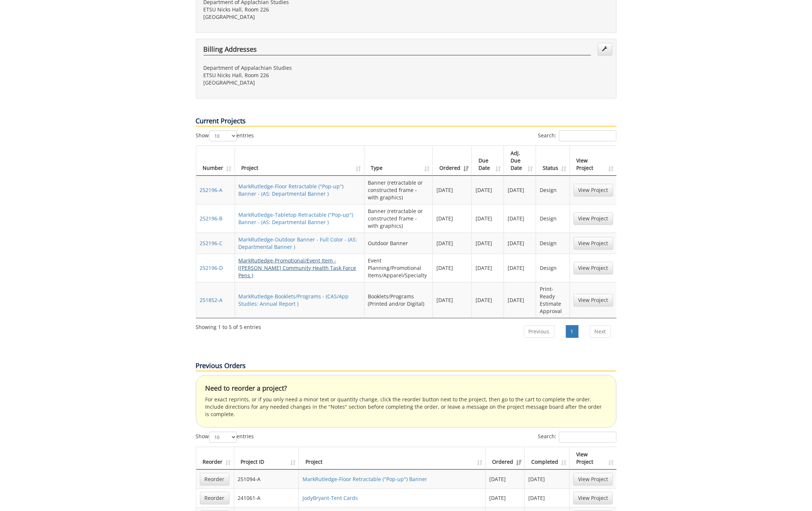 Image resolution: width=812 pixels, height=511 pixels. Describe the element at coordinates (211, 300) in the screenshot. I see `a: 251852-A` at that location.